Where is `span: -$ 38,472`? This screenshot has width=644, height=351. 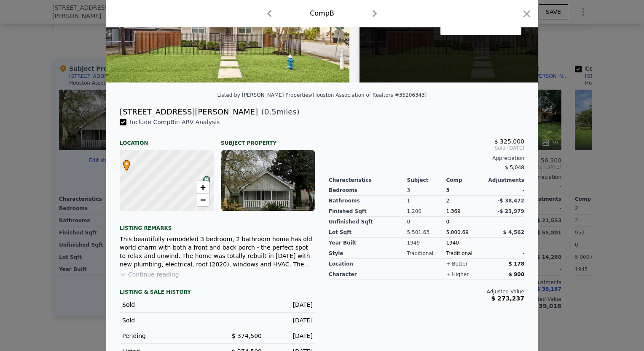
span: -$ 38,472 is located at coordinates (511, 201).